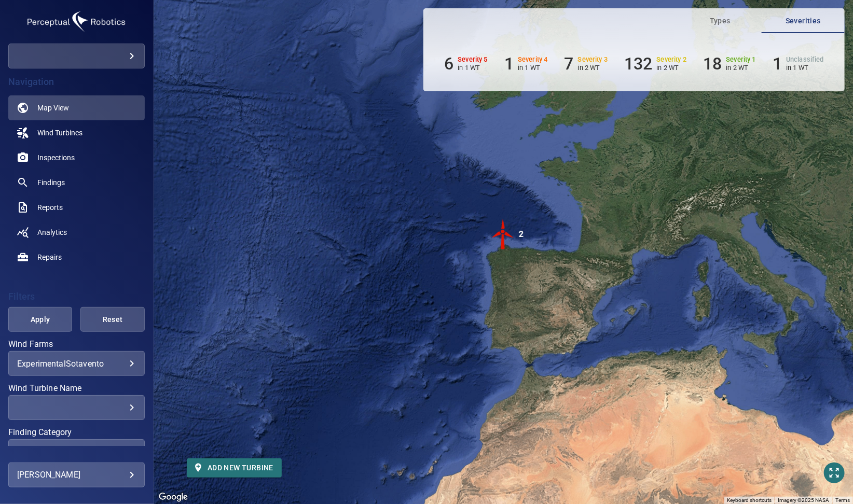 This screenshot has width=853, height=504. Describe the element at coordinates (638, 64) in the screenshot. I see `h6: 132` at that location.